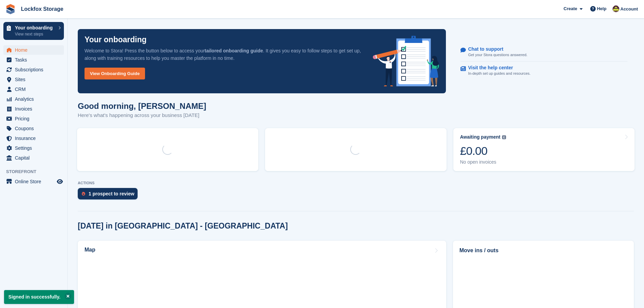 This screenshot has height=308, width=644. Describe the element at coordinates (483, 151) in the screenshot. I see `div: £0.00` at that location.